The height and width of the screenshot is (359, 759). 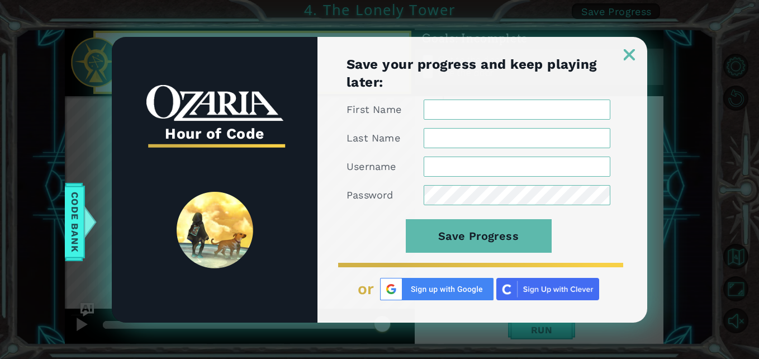 I want to click on h3: Hour of Code, so click(x=215, y=134).